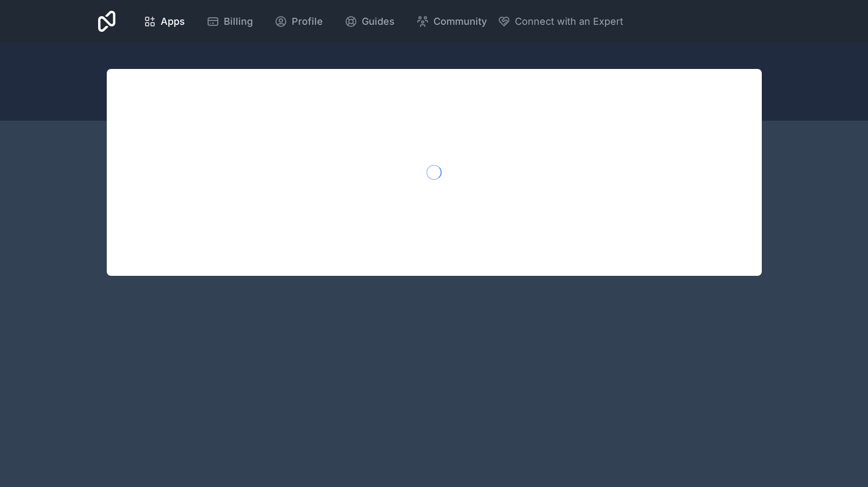 The image size is (868, 487). Describe the element at coordinates (378, 22) in the screenshot. I see `span: Guides` at that location.